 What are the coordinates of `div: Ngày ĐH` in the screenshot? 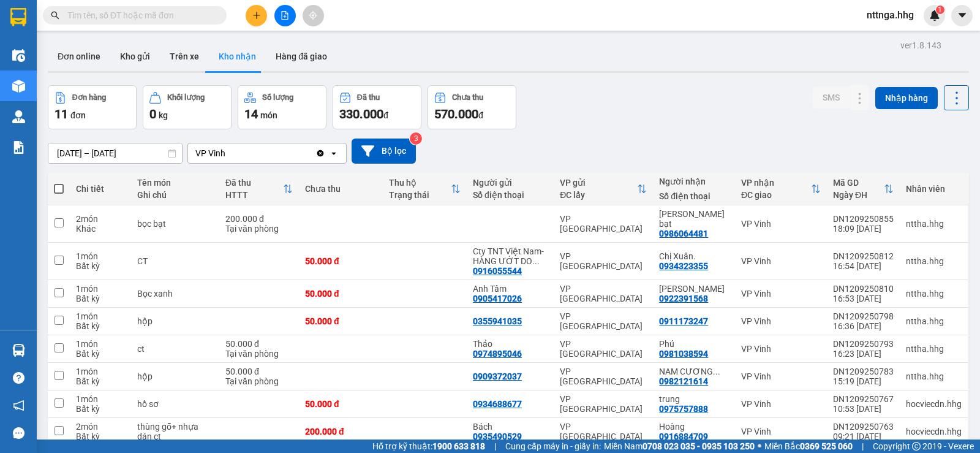 It's located at (858, 195).